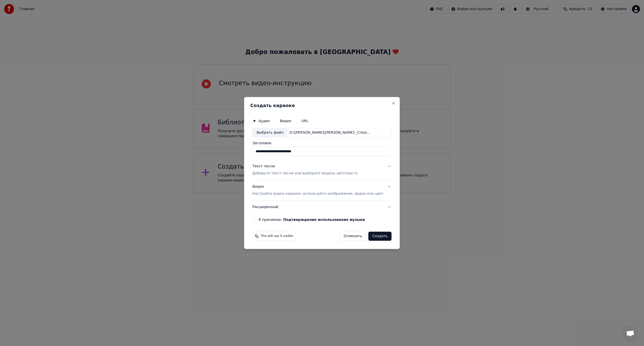  What do you see at coordinates (318, 190) in the screenshot?
I see `div: Видео` at bounding box center [318, 190].